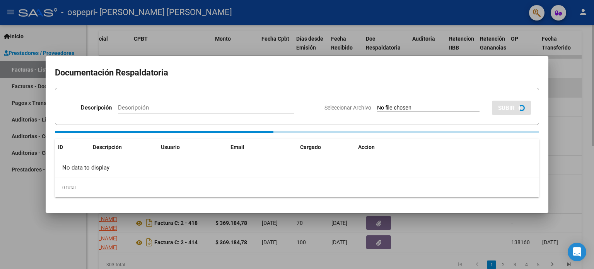 The image size is (594, 269). Describe the element at coordinates (192, 147) in the screenshot. I see `datatable-header-cell: Usuario` at that location.